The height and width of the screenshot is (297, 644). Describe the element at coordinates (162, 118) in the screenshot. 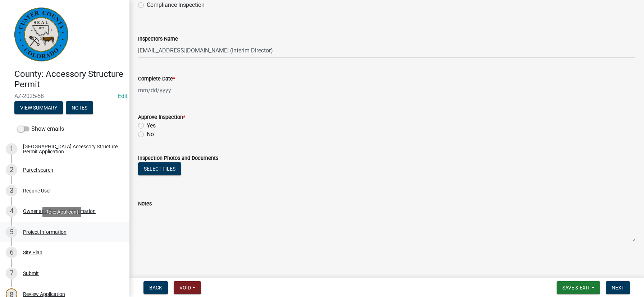

I see `label: Approve Inspection` at that location.